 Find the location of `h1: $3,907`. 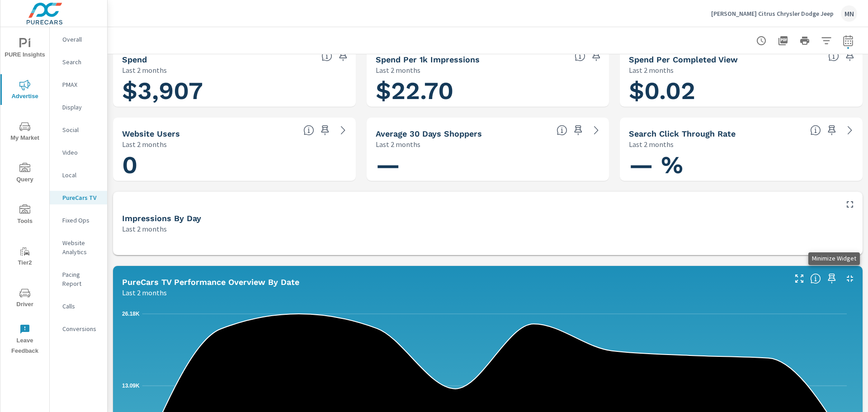

h1: $3,907 is located at coordinates (234, 91).